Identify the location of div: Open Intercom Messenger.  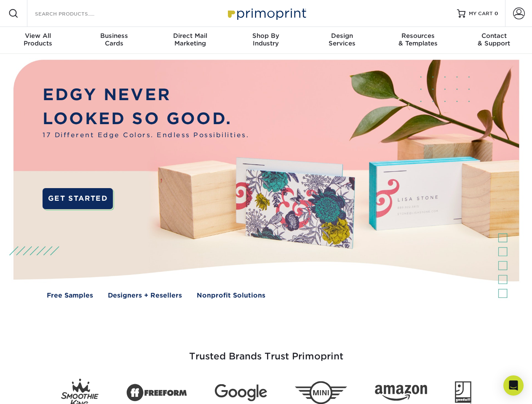
(513, 385).